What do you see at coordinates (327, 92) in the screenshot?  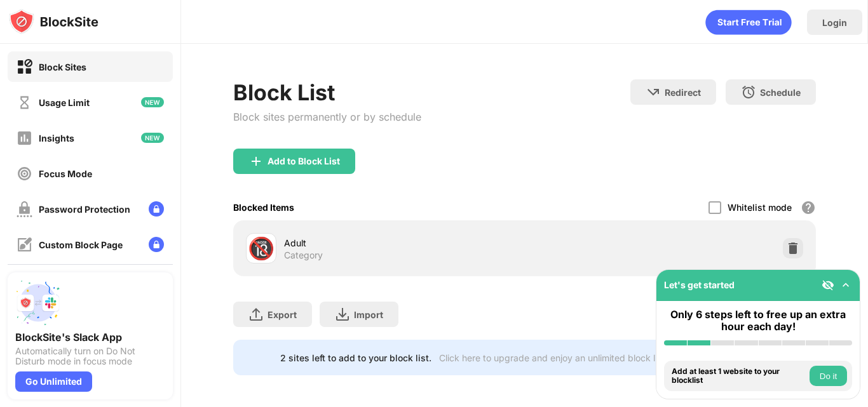 I see `div: Block List` at bounding box center [327, 92].